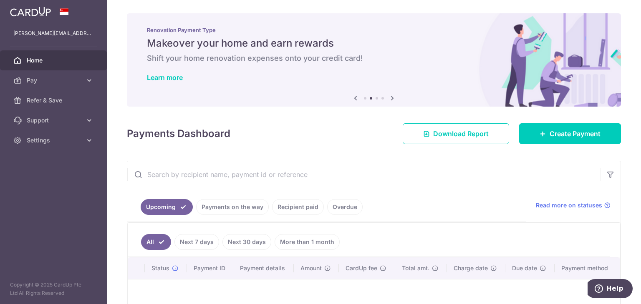  Describe the element at coordinates (210, 269) in the screenshot. I see `th: Payment ID` at that location.